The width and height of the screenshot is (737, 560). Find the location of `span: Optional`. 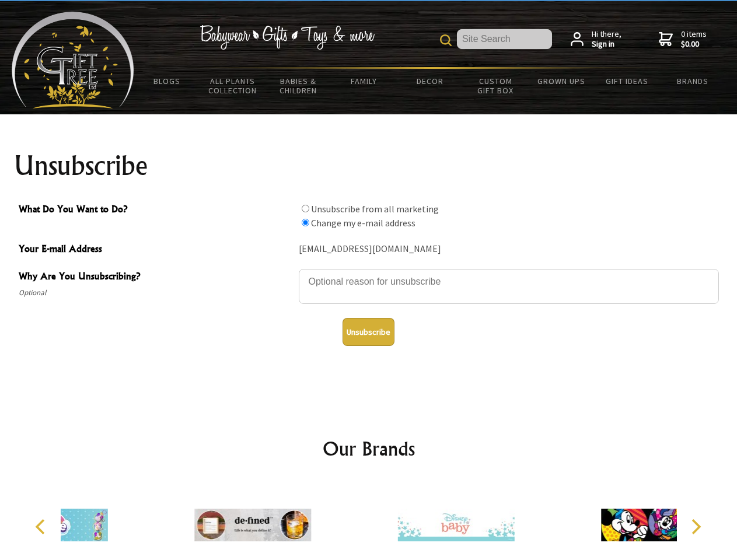

span: Optional is located at coordinates (156, 293).